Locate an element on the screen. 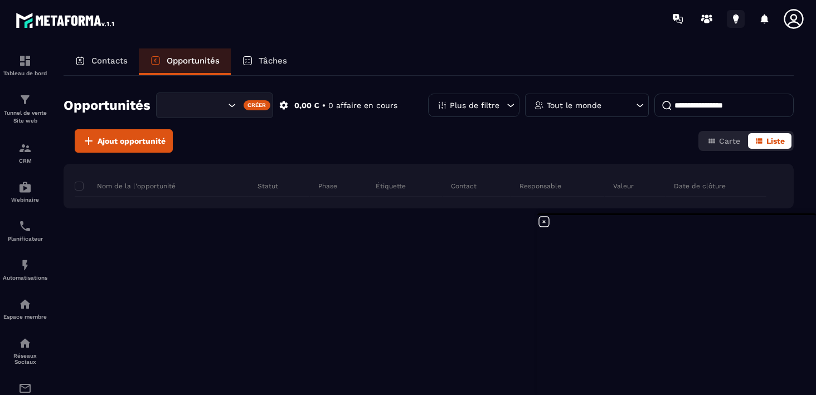 This screenshot has width=816, height=395. span: Ajout opportunité is located at coordinates (132, 141).